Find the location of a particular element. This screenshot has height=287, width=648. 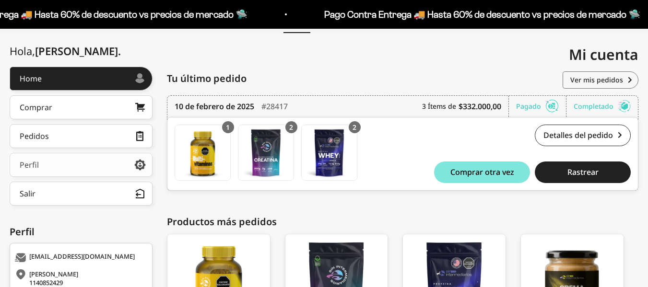

span: Tu último pedido is located at coordinates (207, 79).